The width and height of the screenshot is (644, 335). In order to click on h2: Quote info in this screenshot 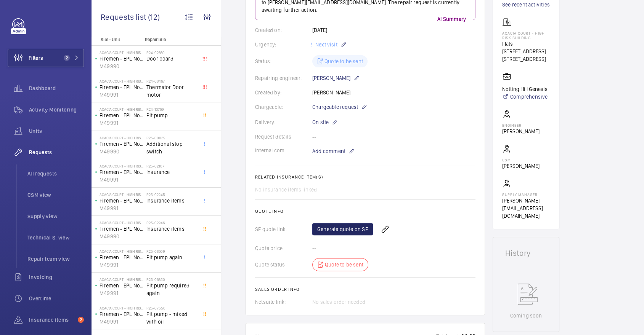, I will do `click(365, 212)`.